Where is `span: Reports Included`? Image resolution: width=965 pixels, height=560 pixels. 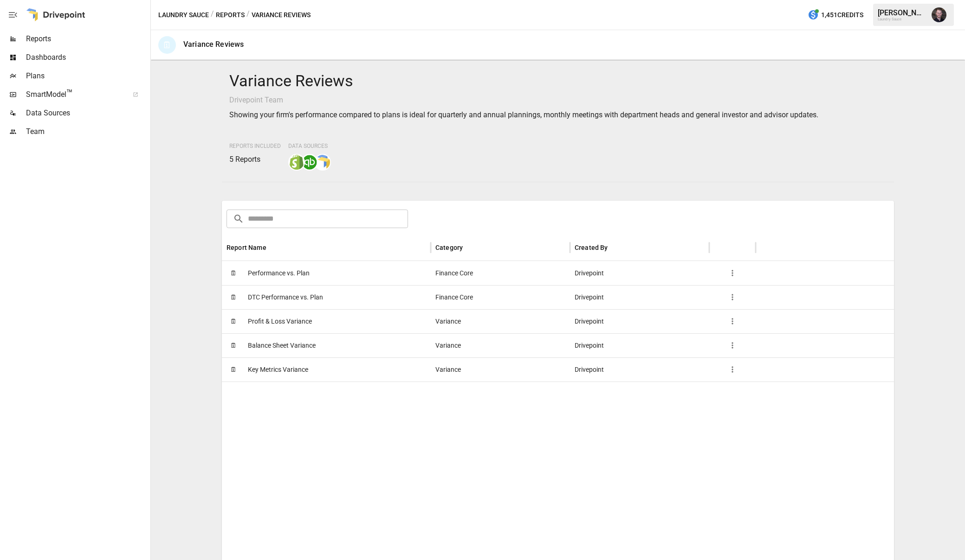
span: Reports Included is located at coordinates (255, 146).